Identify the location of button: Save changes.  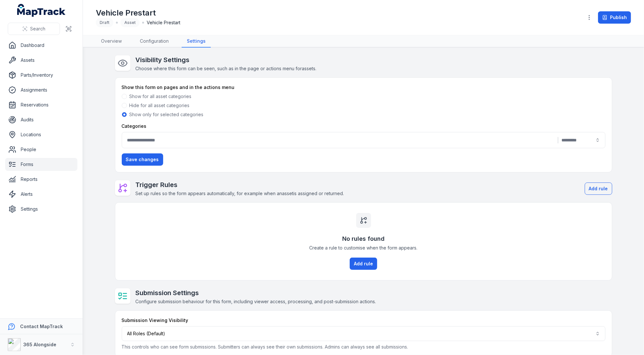
(143, 160).